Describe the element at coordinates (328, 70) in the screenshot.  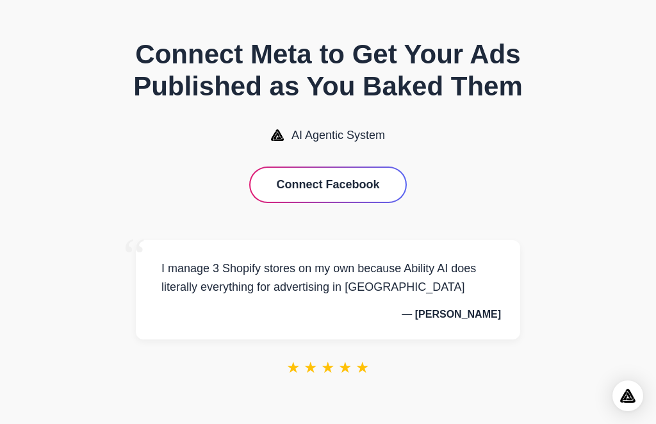
I see `h1: Connect Meta to Get Your Ads Published as You Baked Them` at that location.